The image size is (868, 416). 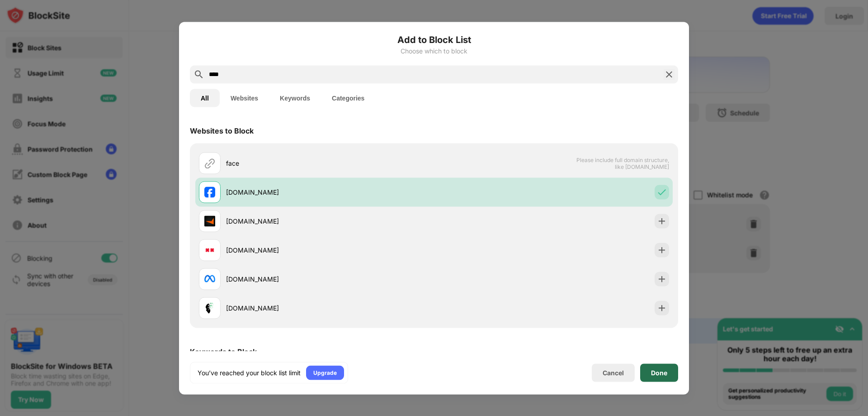 I want to click on div: Upgrade, so click(x=325, y=373).